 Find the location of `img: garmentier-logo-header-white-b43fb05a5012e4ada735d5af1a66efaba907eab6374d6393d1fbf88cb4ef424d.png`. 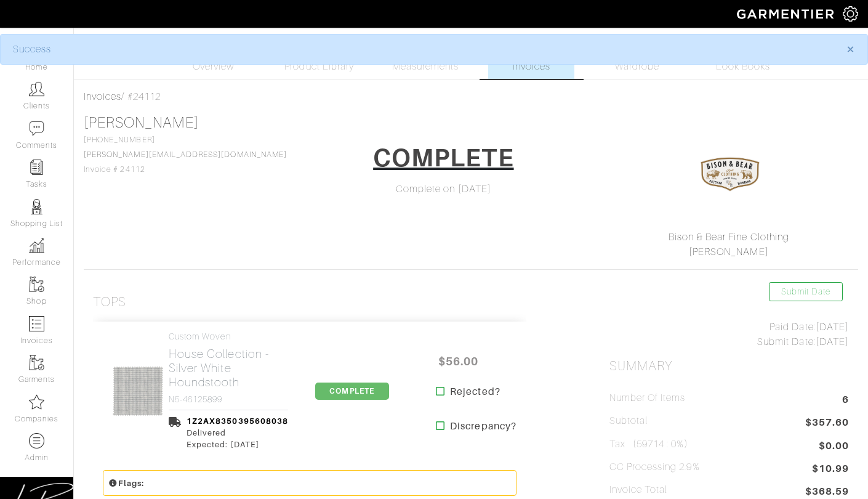

img: garmentier-logo-header-white-b43fb05a5012e4ada735d5af1a66efaba907eab6374d6393d1fbf88cb4ef424d.png is located at coordinates (787, 13).